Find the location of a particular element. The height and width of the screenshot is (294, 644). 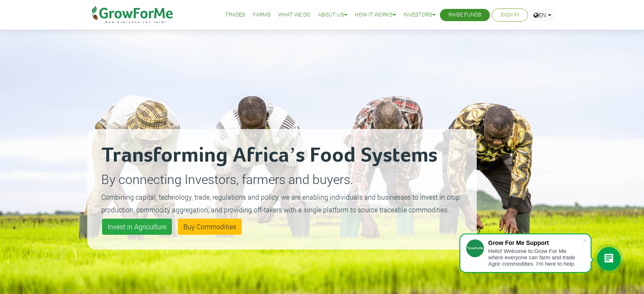

a: Buy Commodities is located at coordinates (209, 227).